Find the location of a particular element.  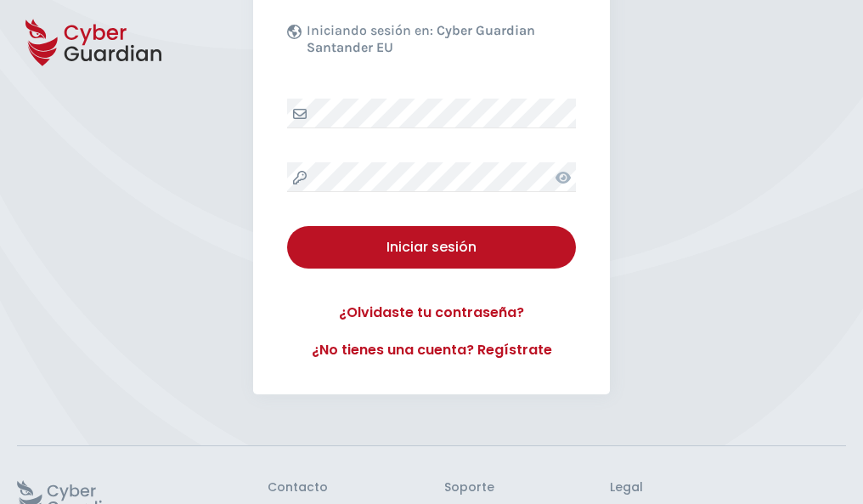

a: ¿Olvidaste tu contraseña? is located at coordinates (432, 312).